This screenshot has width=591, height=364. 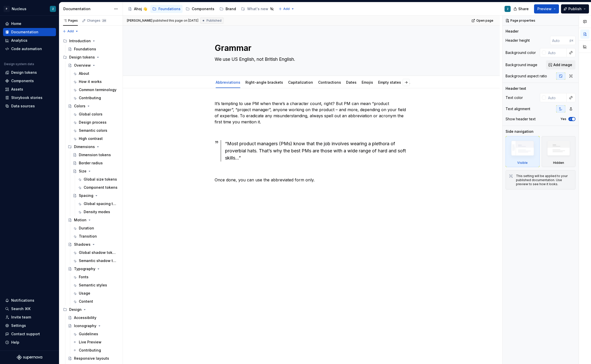 I want to click on span: Add, so click(x=287, y=9).